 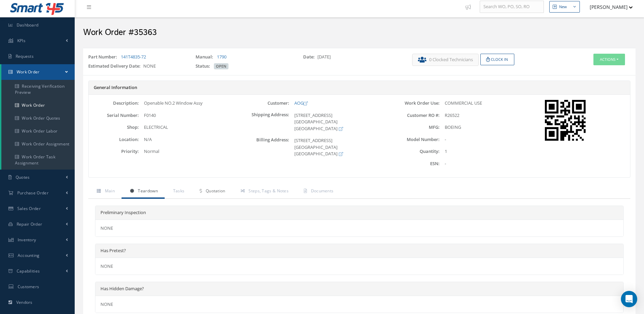 What do you see at coordinates (565, 120) in the screenshot?
I see `img: barcode work-order:22161` at bounding box center [565, 120].